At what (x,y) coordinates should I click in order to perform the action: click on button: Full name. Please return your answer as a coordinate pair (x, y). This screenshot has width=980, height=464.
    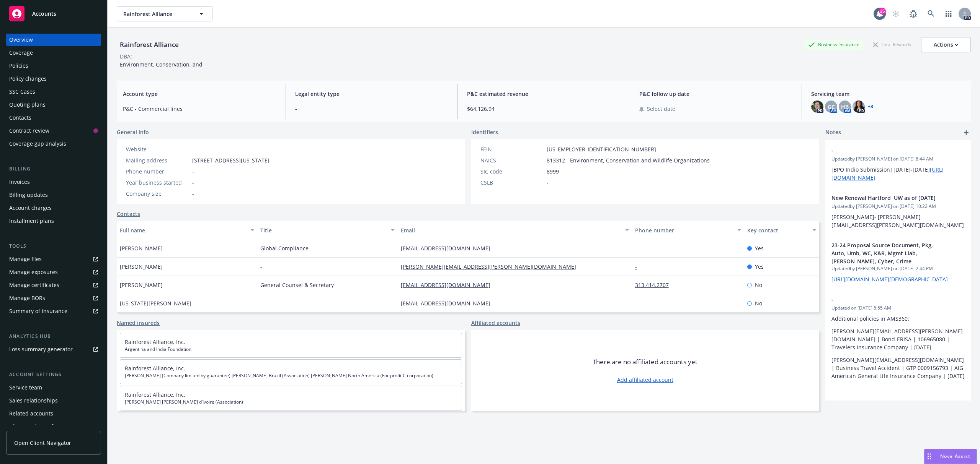
    Looking at the image, I should click on (187, 230).